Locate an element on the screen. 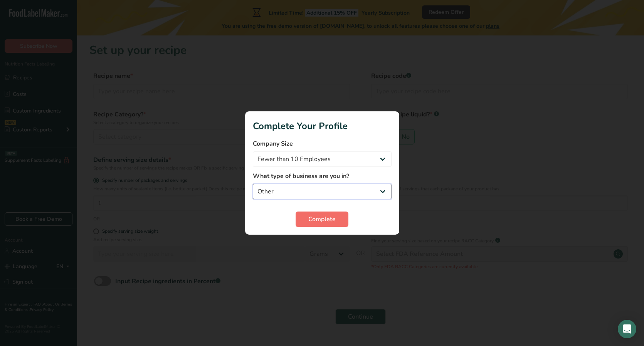 Image resolution: width=644 pixels, height=346 pixels. div: Open Intercom Messenger is located at coordinates (628, 329).